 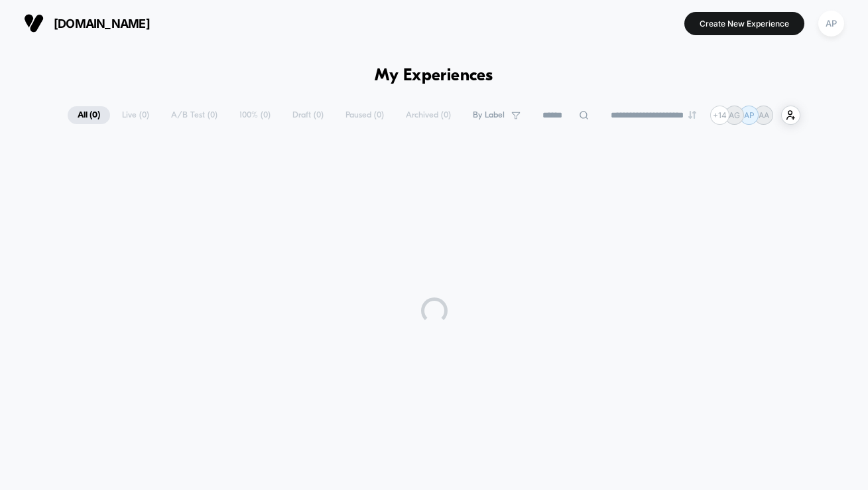 I want to click on div: AP, so click(x=831, y=23).